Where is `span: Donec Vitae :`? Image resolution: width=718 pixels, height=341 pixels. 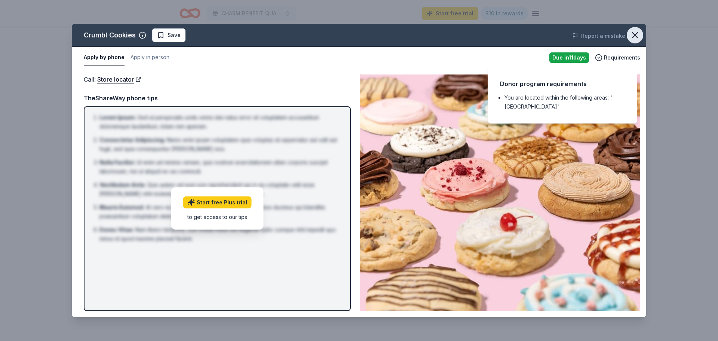
span: Donec Vitae : is located at coordinates (117, 229).